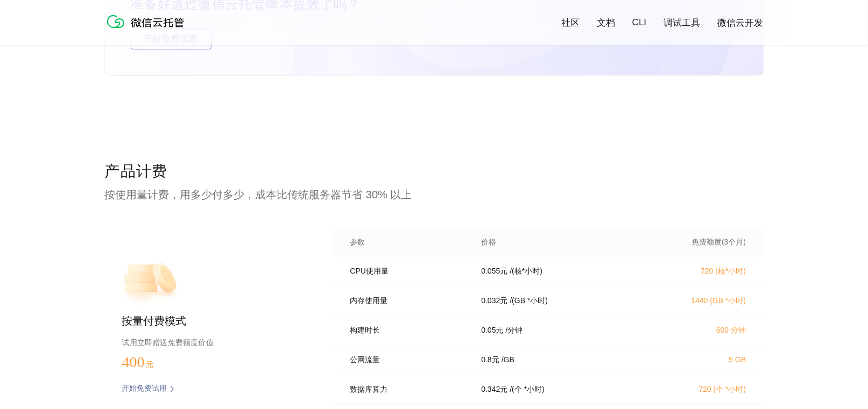 The width and height of the screenshot is (868, 409). What do you see at coordinates (493, 331) in the screenshot?
I see `p: 0.05 元` at bounding box center [493, 331].